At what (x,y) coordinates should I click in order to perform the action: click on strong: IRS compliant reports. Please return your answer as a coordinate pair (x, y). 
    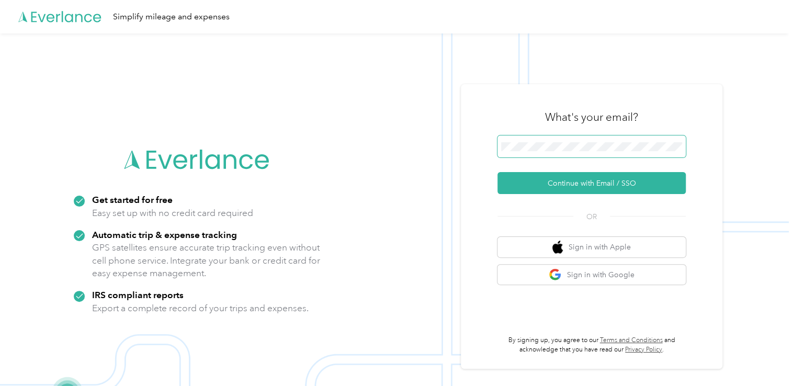
    Looking at the image, I should click on (138, 294).